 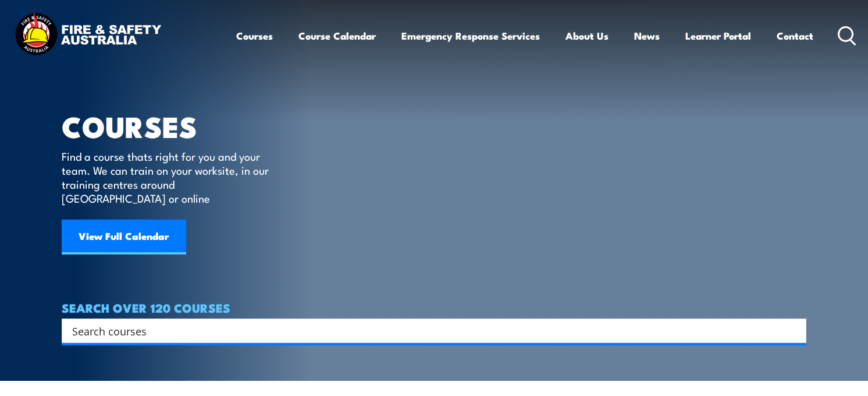 What do you see at coordinates (254, 36) in the screenshot?
I see `a: Courses` at bounding box center [254, 36].